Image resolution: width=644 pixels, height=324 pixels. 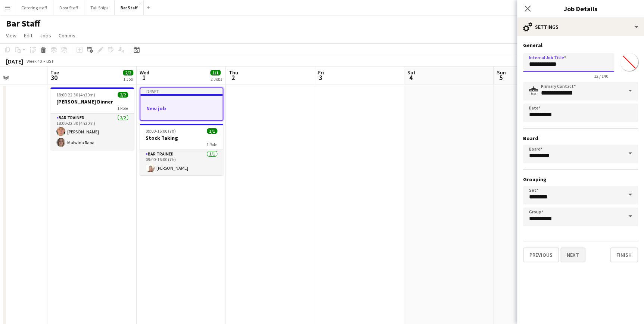 I want to click on h3: New job, so click(x=181, y=109).